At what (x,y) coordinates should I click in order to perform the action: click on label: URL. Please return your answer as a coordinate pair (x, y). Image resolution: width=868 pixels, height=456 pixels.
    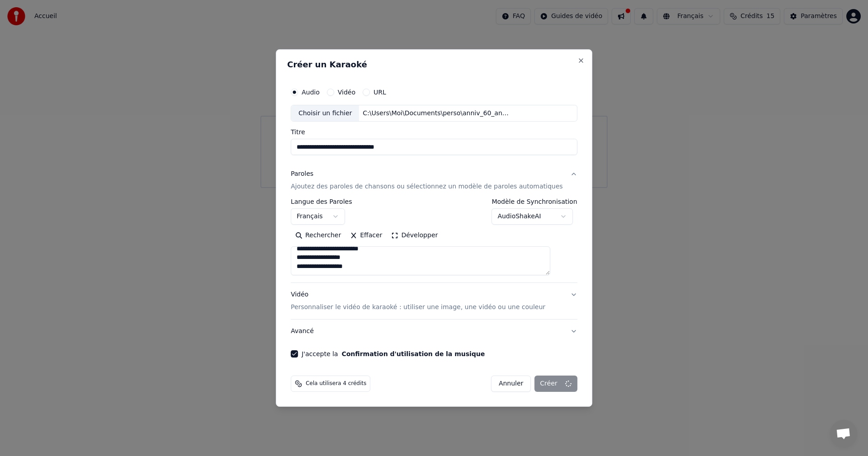
    Looking at the image, I should click on (380, 92).